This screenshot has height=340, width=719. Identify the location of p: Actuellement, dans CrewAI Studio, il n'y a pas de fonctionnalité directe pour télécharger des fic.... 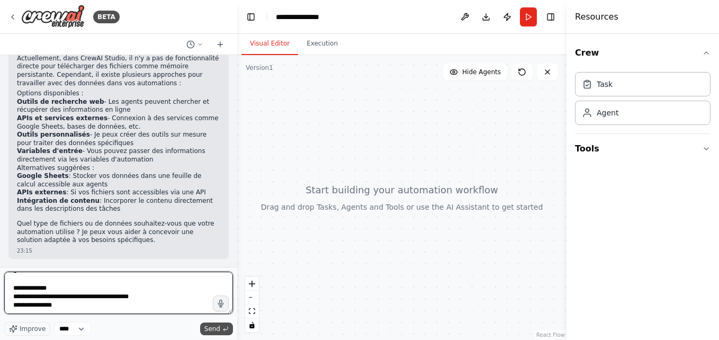
(119, 71).